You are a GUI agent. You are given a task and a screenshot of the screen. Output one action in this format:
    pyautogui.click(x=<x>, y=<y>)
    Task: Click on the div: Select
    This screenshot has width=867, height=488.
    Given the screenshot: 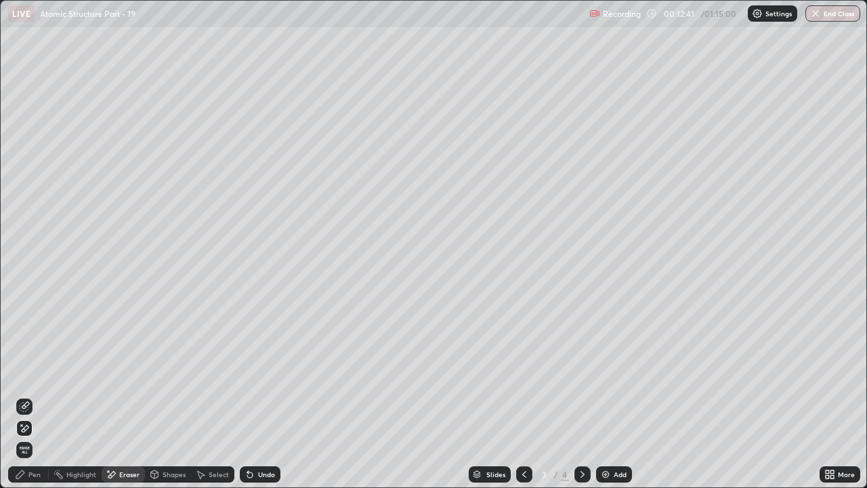 What is the action you would take?
    pyautogui.click(x=219, y=474)
    